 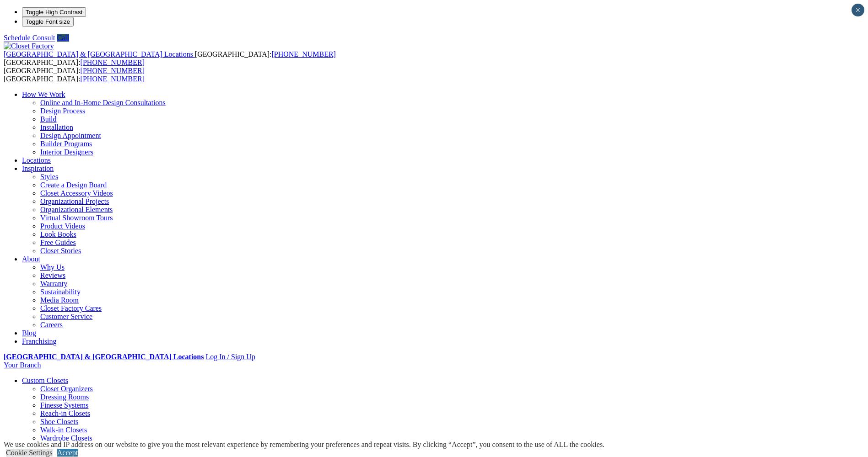 I want to click on a: Accept, so click(x=67, y=452).